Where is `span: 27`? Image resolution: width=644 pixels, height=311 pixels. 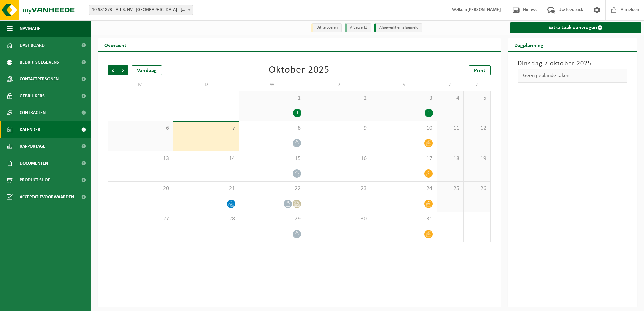 span: 27 is located at coordinates (141, 219).